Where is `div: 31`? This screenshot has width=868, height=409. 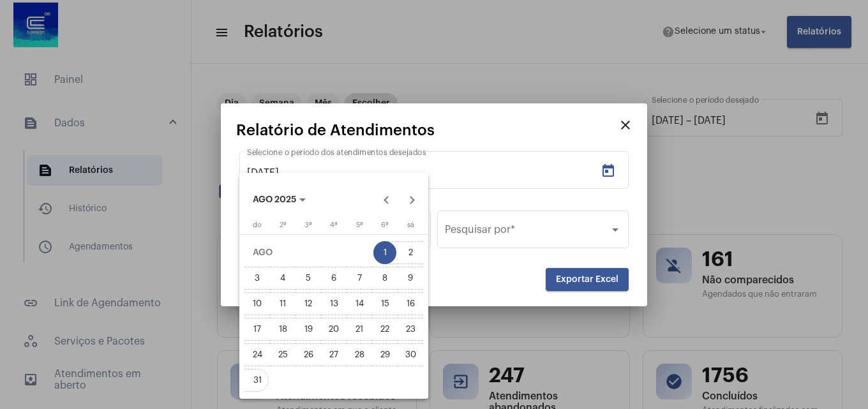
div: 31 is located at coordinates (257, 380).